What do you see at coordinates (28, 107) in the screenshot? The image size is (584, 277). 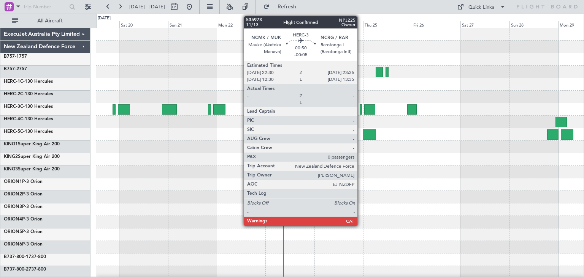 I see `a: HERC-3C-130 Hercules` at bounding box center [28, 107].